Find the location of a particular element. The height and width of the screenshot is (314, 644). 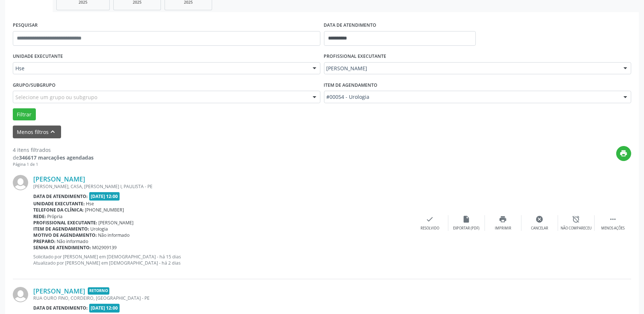

span: Própria is located at coordinates (55, 217).